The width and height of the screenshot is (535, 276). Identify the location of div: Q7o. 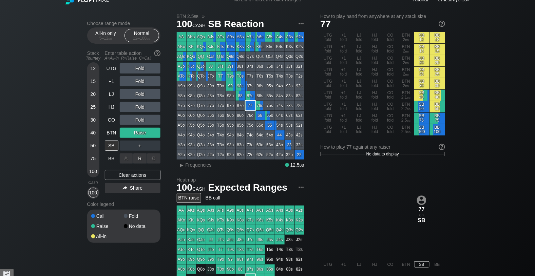
(201, 106).